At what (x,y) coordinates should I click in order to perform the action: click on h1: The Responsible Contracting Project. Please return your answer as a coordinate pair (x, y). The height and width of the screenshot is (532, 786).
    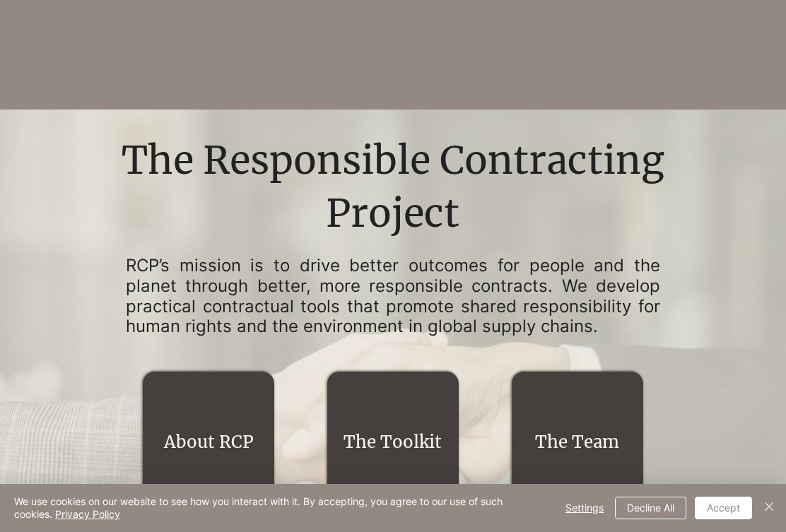
    Looking at the image, I should click on (393, 187).